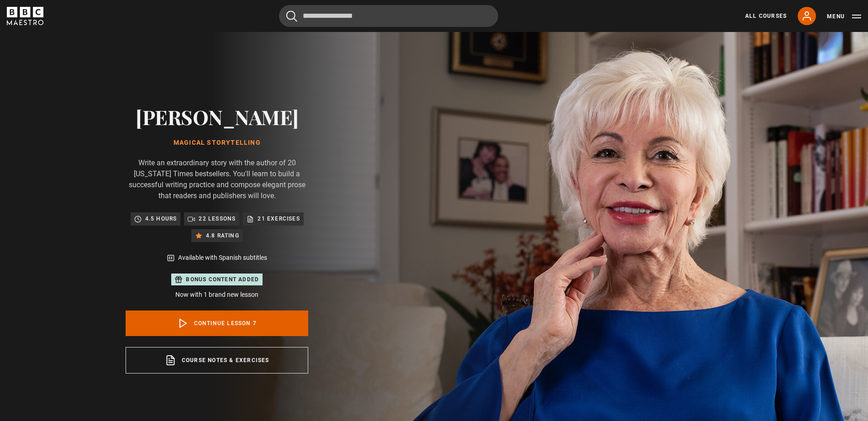 The image size is (868, 421). Describe the element at coordinates (217, 219) in the screenshot. I see `p: 22 lessons` at that location.